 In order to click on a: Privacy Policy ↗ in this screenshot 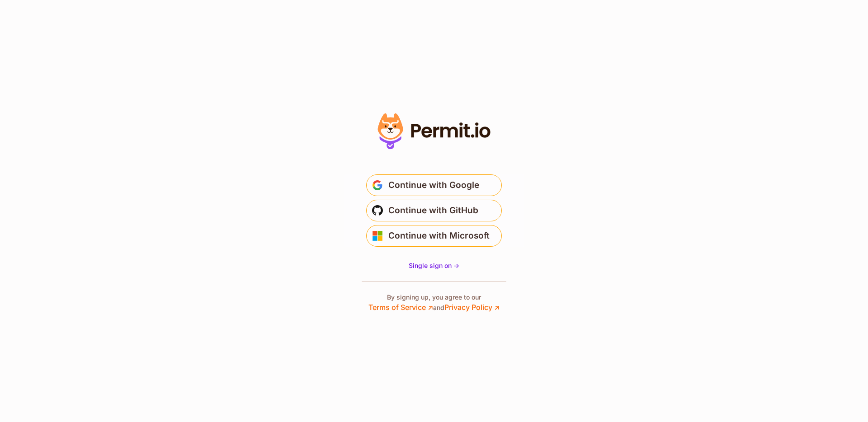, I will do `click(472, 307)`.